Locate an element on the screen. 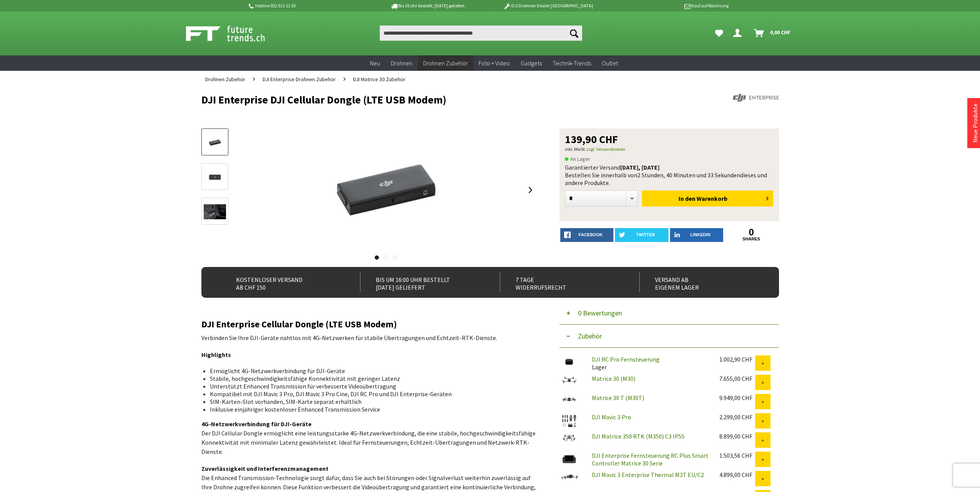 The width and height of the screenshot is (980, 492). strong: 4G-Netzwerkverbindung für DJI-Geräte is located at coordinates (257, 424).